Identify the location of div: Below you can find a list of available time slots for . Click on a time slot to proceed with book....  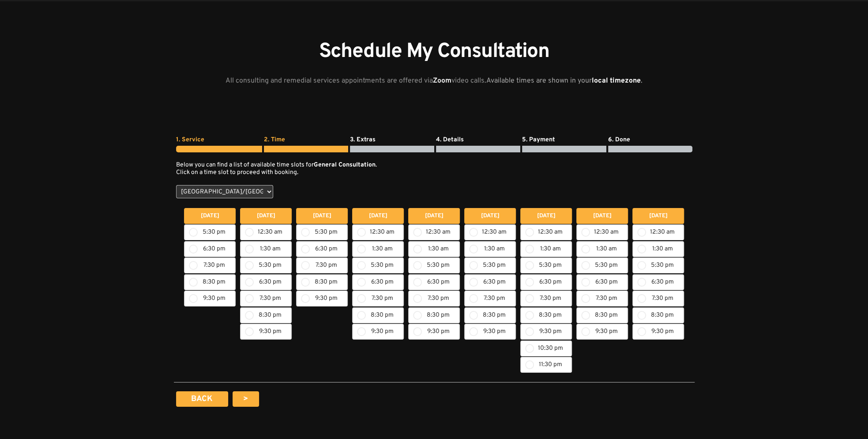
(434, 169).